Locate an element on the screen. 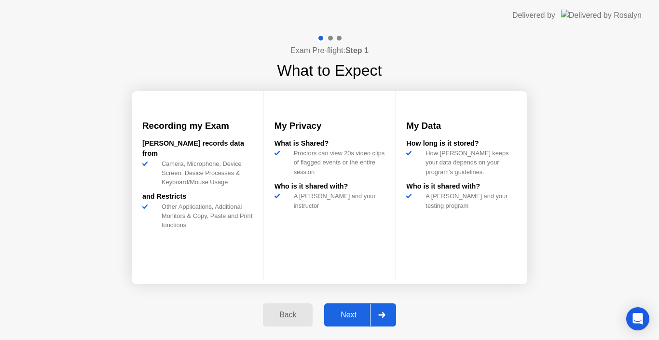  div: Next is located at coordinates (348, 315).